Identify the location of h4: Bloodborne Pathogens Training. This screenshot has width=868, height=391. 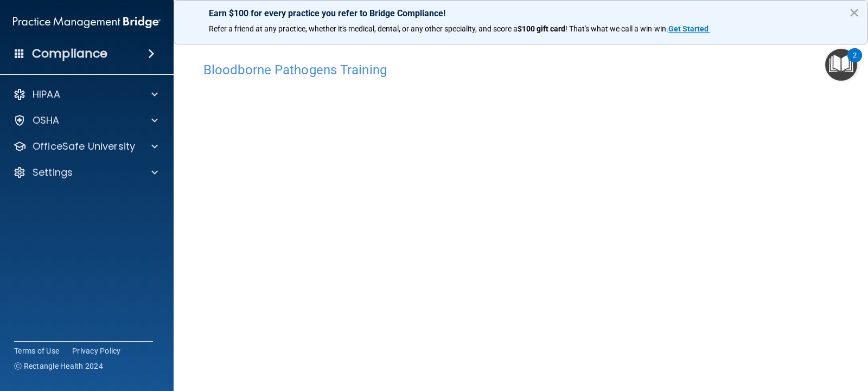
(521, 70).